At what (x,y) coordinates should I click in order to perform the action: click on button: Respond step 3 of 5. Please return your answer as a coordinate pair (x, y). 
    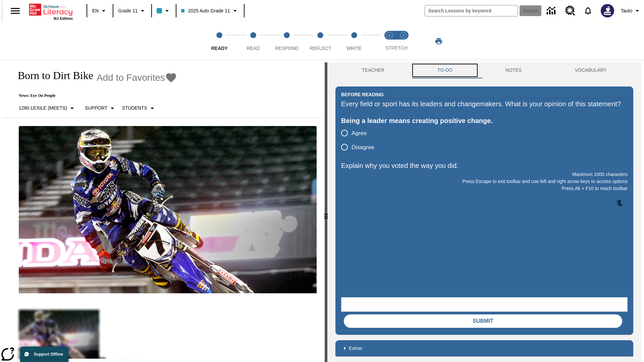
    Looking at the image, I should click on (287, 41).